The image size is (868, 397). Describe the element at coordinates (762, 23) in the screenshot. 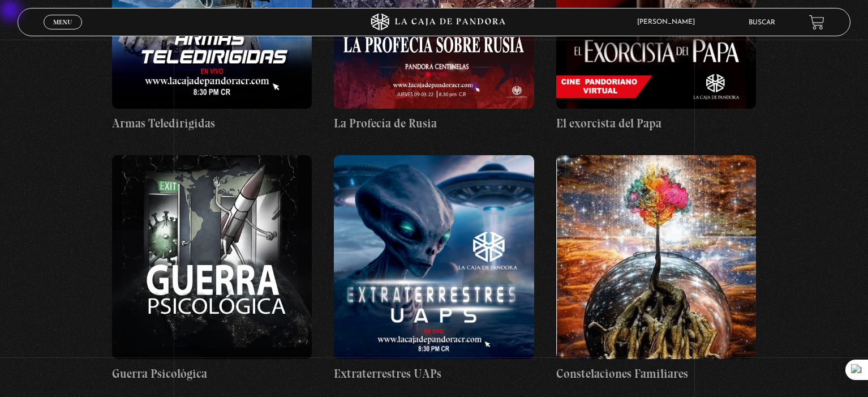

I see `a: Buscar` at that location.